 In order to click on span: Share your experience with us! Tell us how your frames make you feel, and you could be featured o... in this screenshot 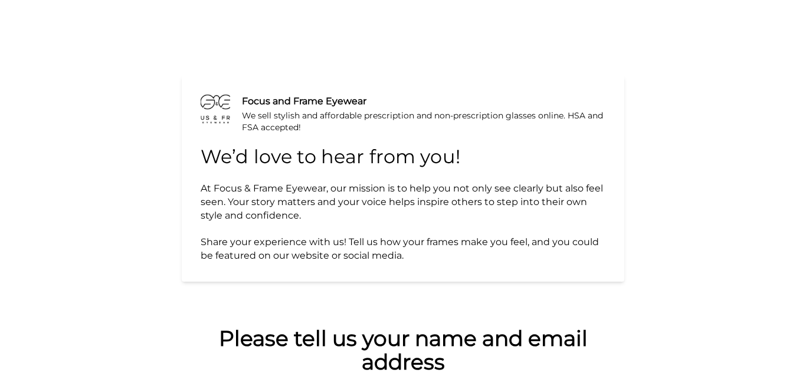, I will do `click(401, 249)`.